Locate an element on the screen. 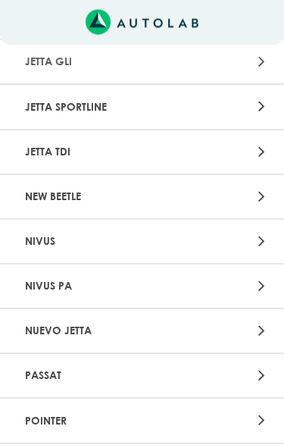 The height and width of the screenshot is (448, 284). p: NUEVO JETTA is located at coordinates (97, 331).